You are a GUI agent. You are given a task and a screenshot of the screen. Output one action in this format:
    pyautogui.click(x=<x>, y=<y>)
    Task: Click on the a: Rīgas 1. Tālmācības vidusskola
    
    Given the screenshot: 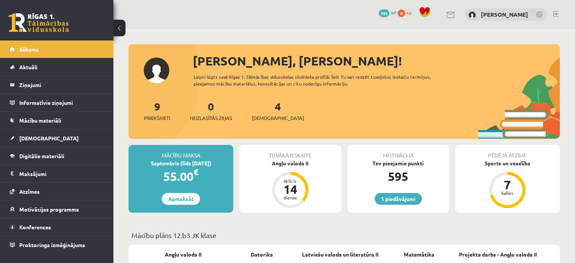 What is the action you would take?
    pyautogui.click(x=39, y=23)
    